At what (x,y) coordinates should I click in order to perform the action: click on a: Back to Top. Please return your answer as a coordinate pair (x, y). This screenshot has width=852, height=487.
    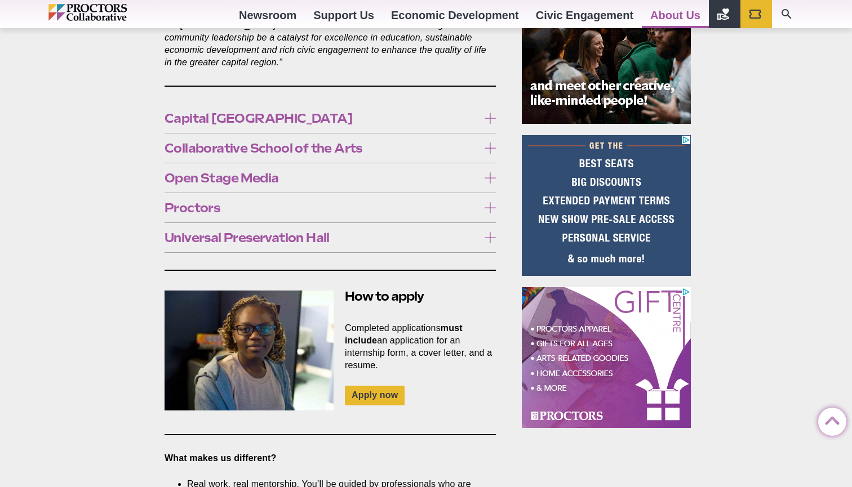
    Looking at the image, I should click on (830, 420).